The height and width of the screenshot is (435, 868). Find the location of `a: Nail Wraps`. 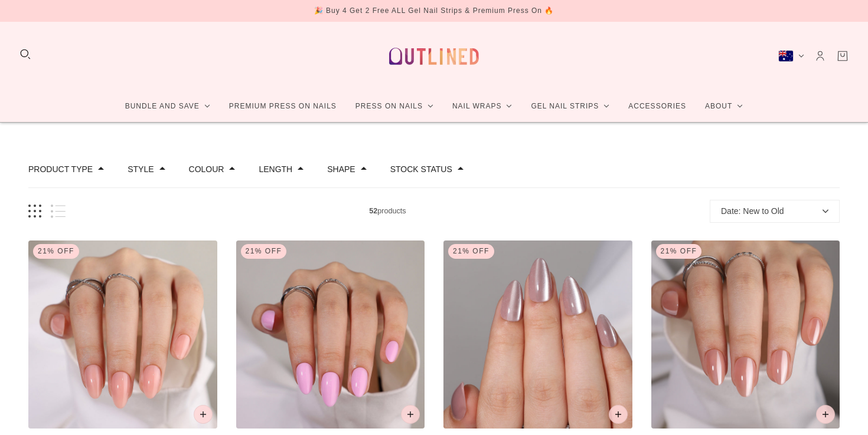

a: Nail Wraps is located at coordinates (482, 106).